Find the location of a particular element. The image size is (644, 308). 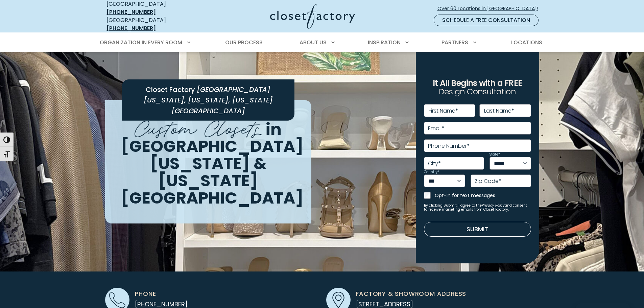

img: Closet Factory Logo is located at coordinates (312, 16).